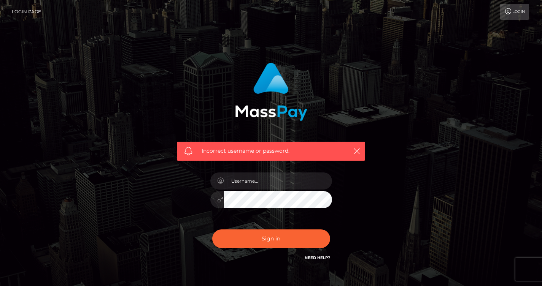 This screenshot has width=542, height=286. What do you see at coordinates (271, 151) in the screenshot?
I see `span: Incorrect username or password.` at bounding box center [271, 151].